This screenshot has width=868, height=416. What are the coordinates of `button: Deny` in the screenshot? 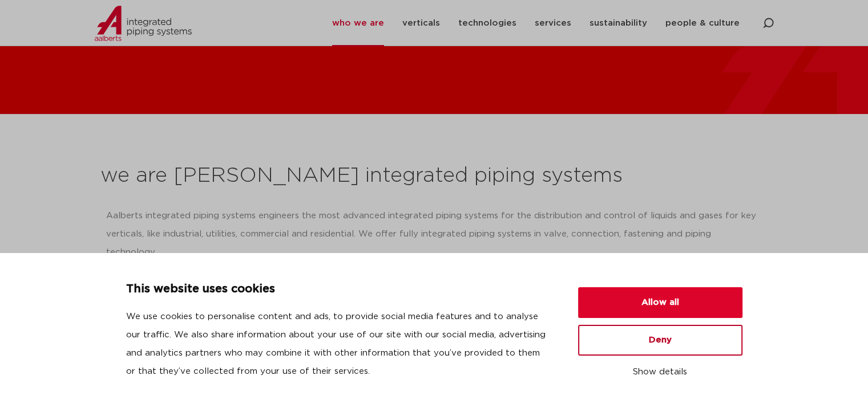 It's located at (660, 341).